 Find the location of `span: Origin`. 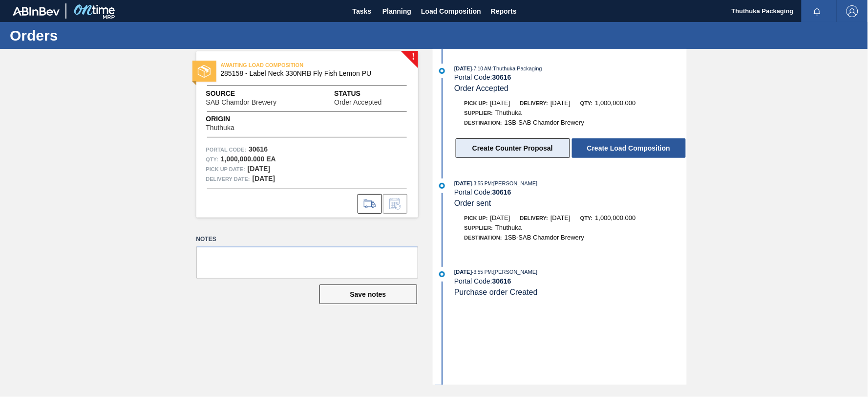

span: Origin is located at coordinates (232, 119).